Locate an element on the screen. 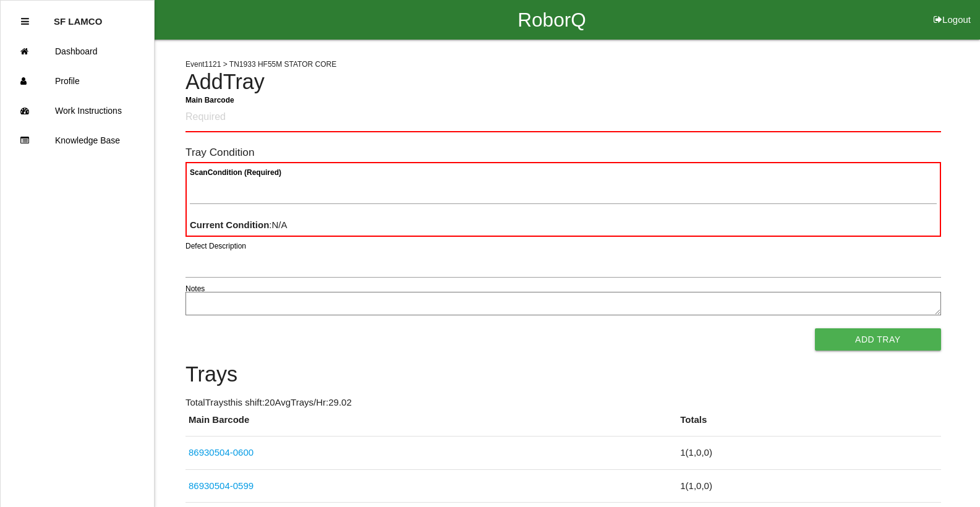 The width and height of the screenshot is (980, 507). h4: Trays is located at coordinates (563, 374).